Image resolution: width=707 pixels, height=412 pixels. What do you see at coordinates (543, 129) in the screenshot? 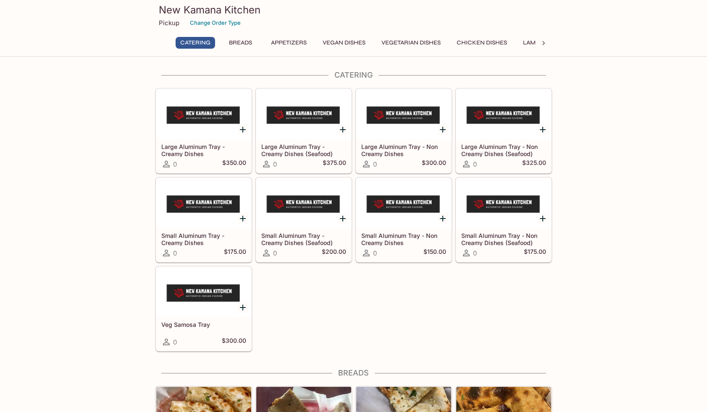
I see `button: Add Large Aluminum Tray - Non Creamy Dishes (Seafood)` at bounding box center [543, 129].